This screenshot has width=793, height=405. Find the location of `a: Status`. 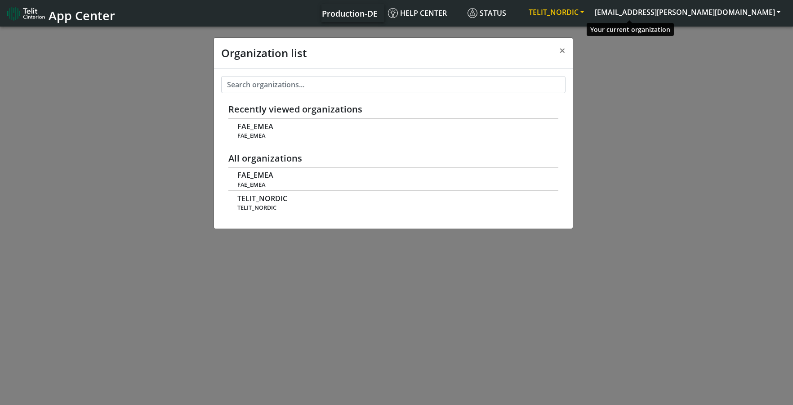

a: Status is located at coordinates (494, 13).